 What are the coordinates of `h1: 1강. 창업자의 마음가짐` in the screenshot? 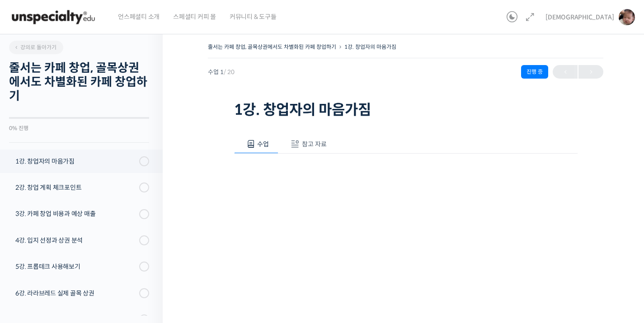 It's located at (406, 110).